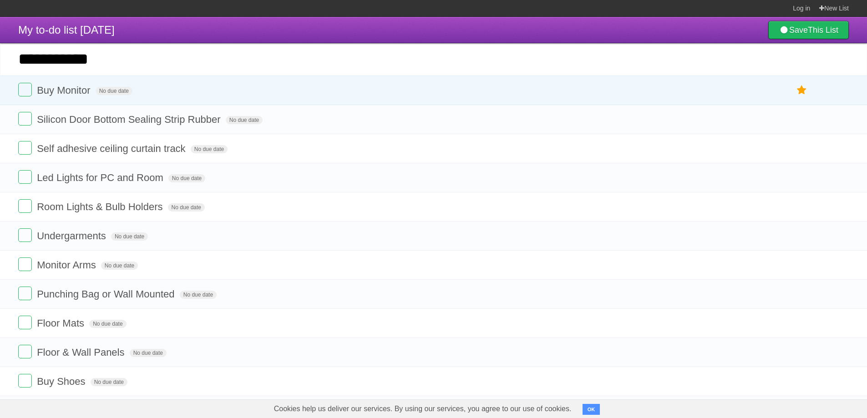  Describe the element at coordinates (130, 119) in the screenshot. I see `span: Silicon Door Bottom Sealing Strip Rubber` at that location.